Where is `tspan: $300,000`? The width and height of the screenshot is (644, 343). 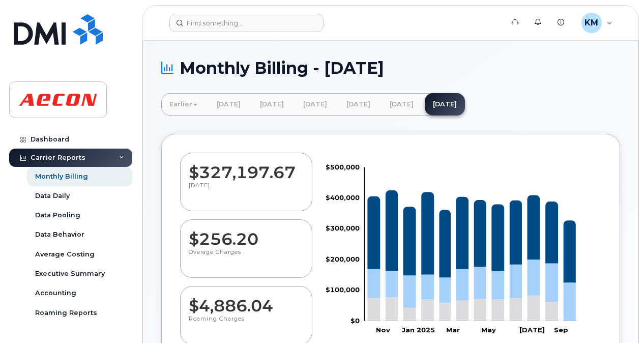
tspan: $300,000 is located at coordinates (342, 228).